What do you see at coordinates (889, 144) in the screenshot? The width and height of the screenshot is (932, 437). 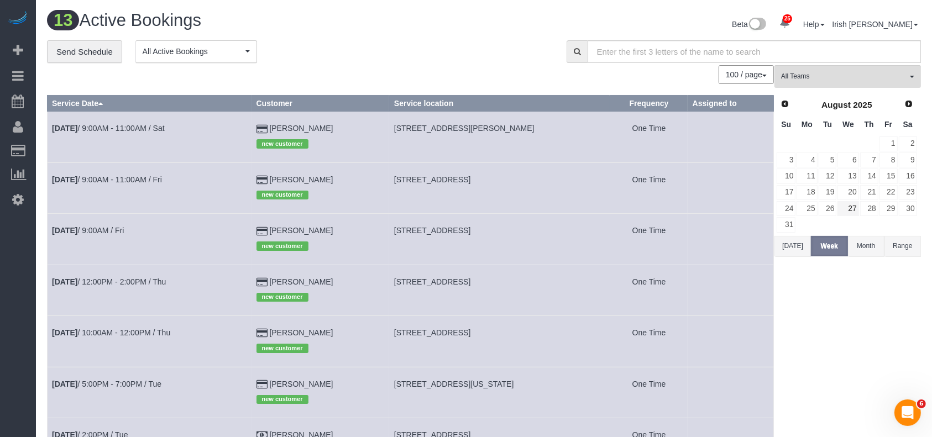 I see `a: 1` at bounding box center [889, 144].